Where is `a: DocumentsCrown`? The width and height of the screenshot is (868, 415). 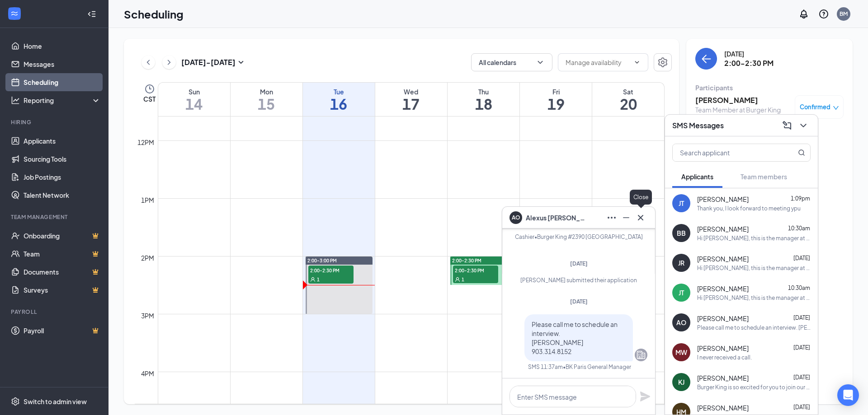 a: DocumentsCrown is located at coordinates (62, 272).